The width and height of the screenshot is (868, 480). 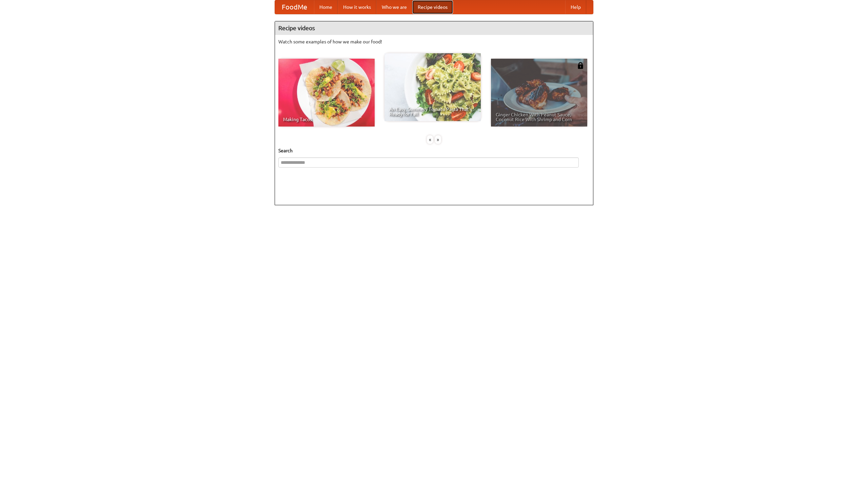 What do you see at coordinates (433, 87) in the screenshot?
I see `a: An Easy, Summery Tomato Pasta That's Ready for Fall` at bounding box center [433, 87].